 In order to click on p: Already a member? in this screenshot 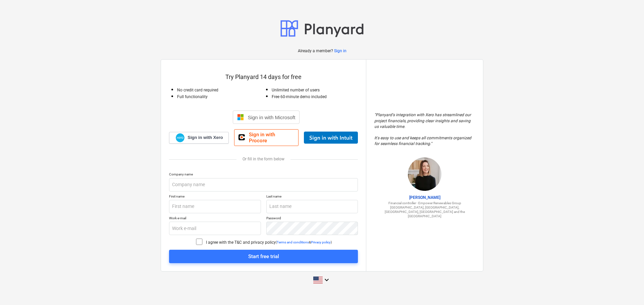, I will do `click(316, 51)`.